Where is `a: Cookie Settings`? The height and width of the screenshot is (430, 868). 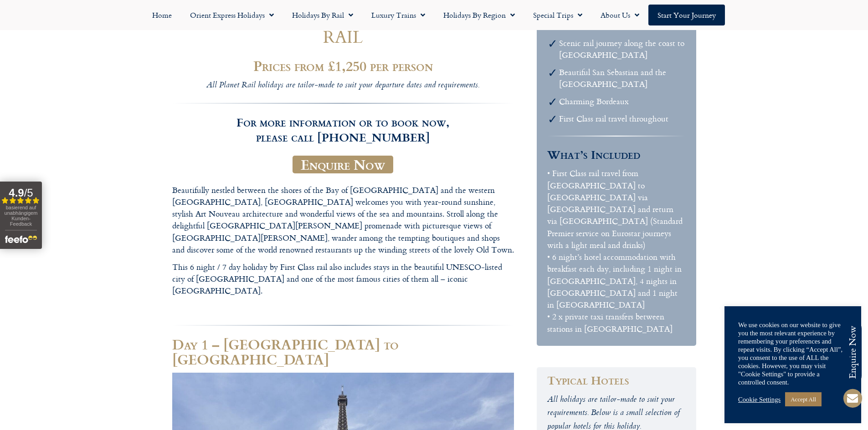
a: Cookie Settings is located at coordinates (759, 400).